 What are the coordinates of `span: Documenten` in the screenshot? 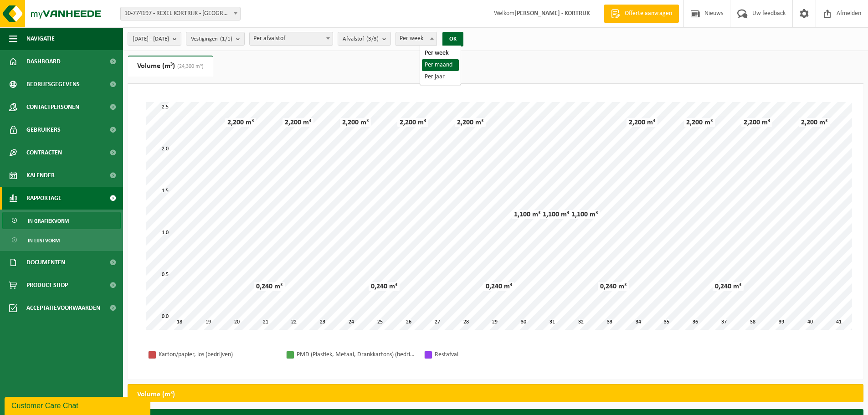 It's located at (46, 263).